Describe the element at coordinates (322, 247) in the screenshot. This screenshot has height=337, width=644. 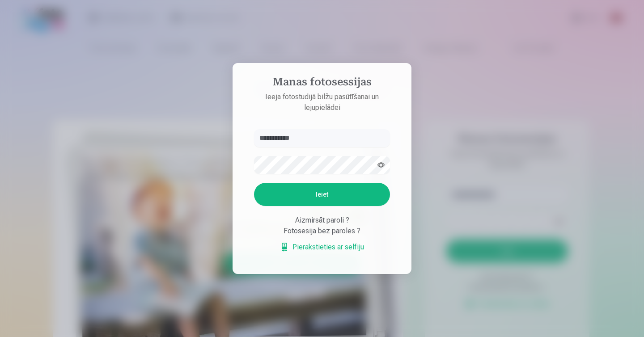
I see `a: Pierakstieties ar selfiju` at that location.